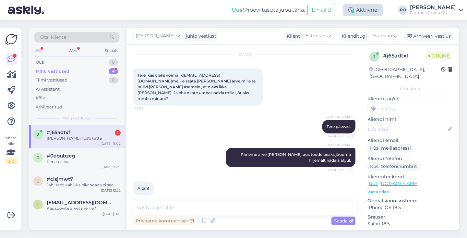  Describe the element at coordinates (411, 158) in the screenshot. I see `p: Kliendi telefon` at that location.